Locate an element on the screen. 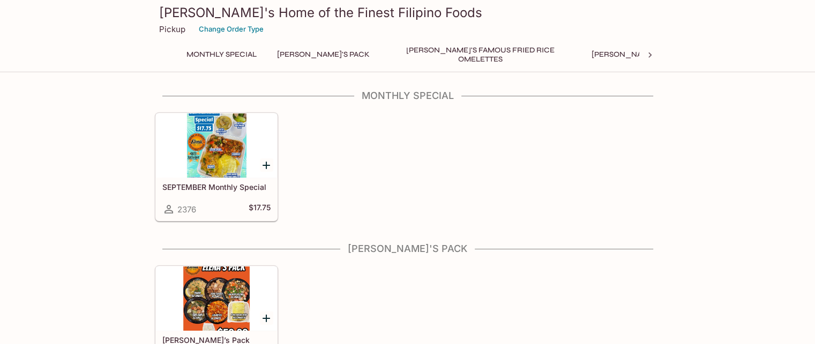 Image resolution: width=815 pixels, height=344 pixels. h5: SEPTEMBER Monthly Special is located at coordinates (216, 187).